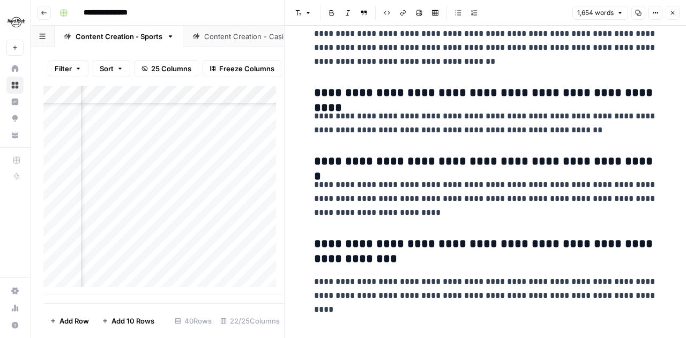  What do you see at coordinates (68, 69) in the screenshot?
I see `button: Filter` at bounding box center [68, 69].